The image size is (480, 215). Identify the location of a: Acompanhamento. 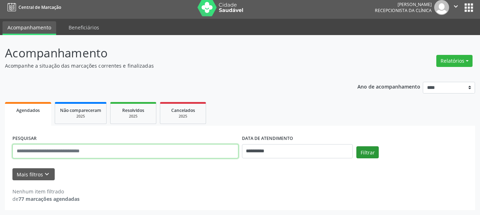
(29, 28).